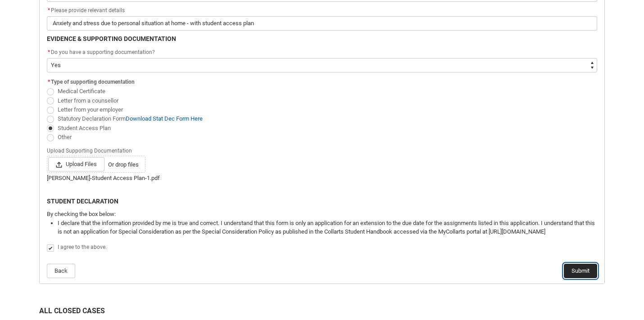  Describe the element at coordinates (85, 128) in the screenshot. I see `span: Student Access Plan` at that location.